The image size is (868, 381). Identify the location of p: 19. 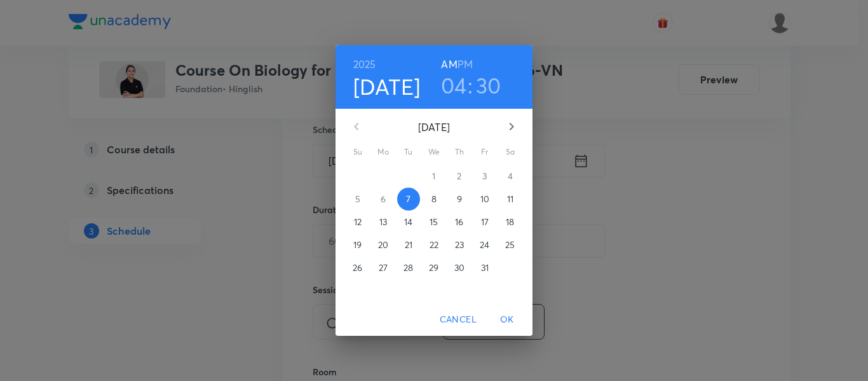
(357, 245).